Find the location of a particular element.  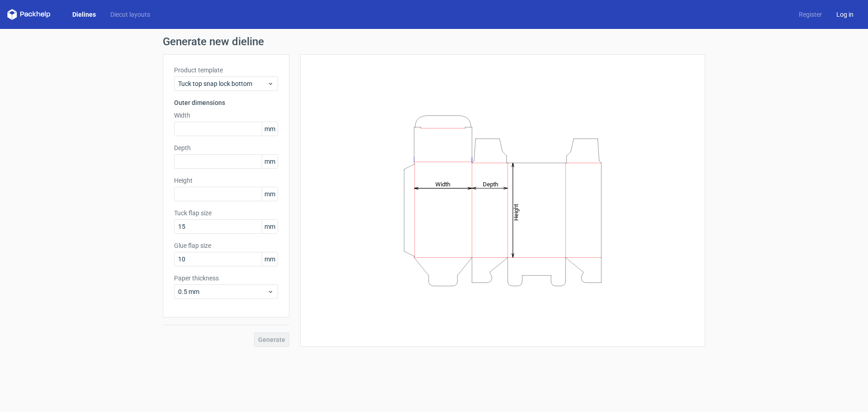

label: Width is located at coordinates (226, 115).